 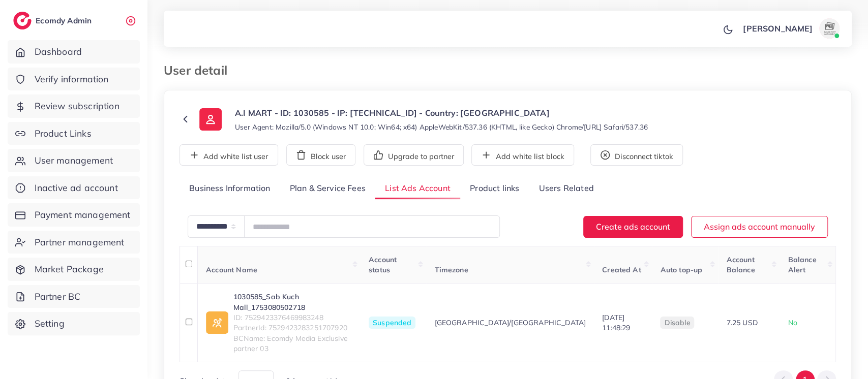 What do you see at coordinates (741, 265) in the screenshot?
I see `span: Account Balance` at bounding box center [741, 265].